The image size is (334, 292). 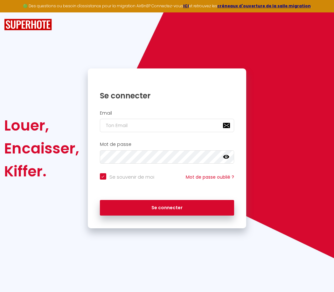 What do you see at coordinates (210, 177) in the screenshot?
I see `a: Mot de passe oublié ?` at bounding box center [210, 177].